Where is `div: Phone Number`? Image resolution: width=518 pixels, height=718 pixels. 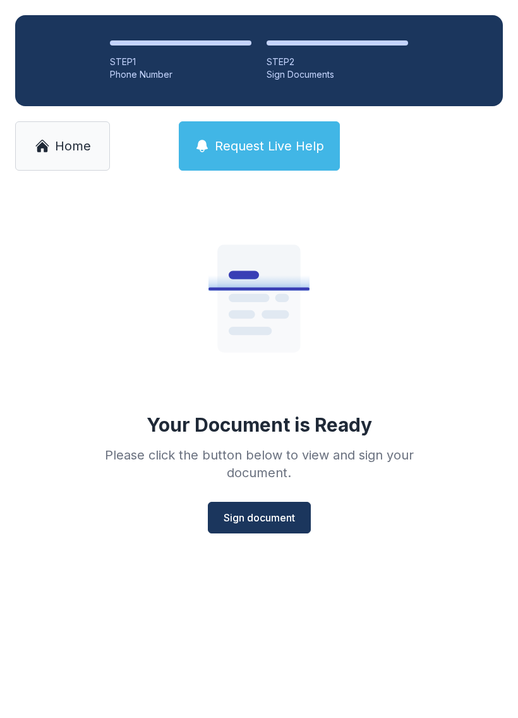
div: Phone Number is located at coordinates (181, 75).